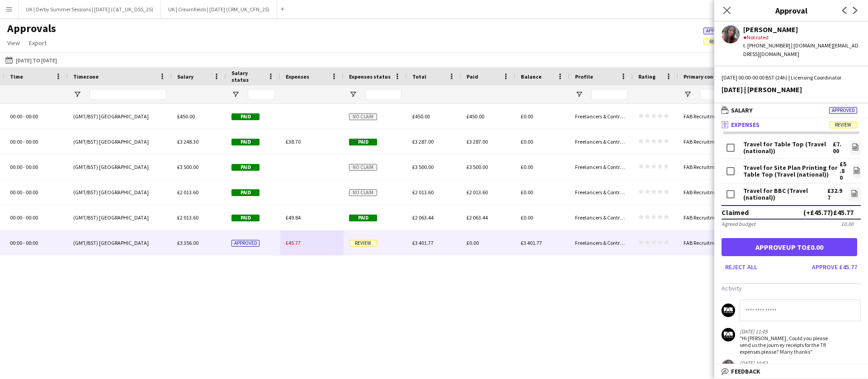 This screenshot has width=868, height=379. What do you see at coordinates (847, 224) in the screenshot?
I see `div: £0.00` at bounding box center [847, 224].